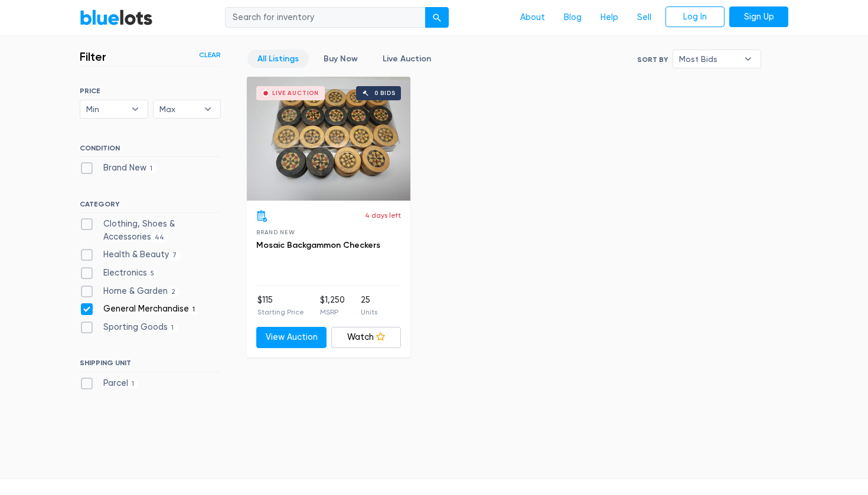  I want to click on label: Home & Garden, so click(130, 292).